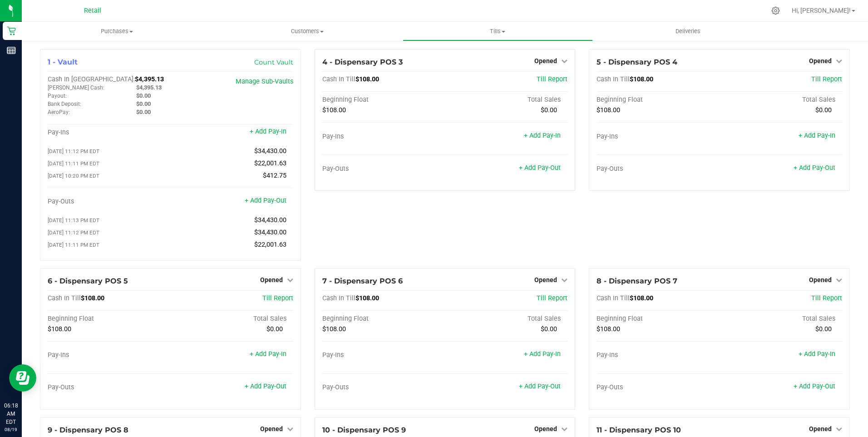  I want to click on span: 7 - Dispensary POS 6, so click(362, 281).